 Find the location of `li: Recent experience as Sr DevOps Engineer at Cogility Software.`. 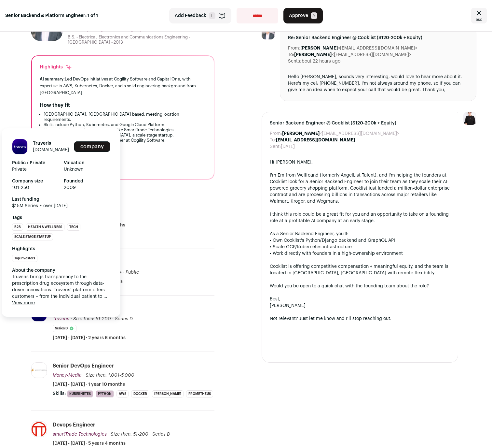

li: Recent experience as Sr DevOps Engineer at Cogility Software. is located at coordinates (124, 140).